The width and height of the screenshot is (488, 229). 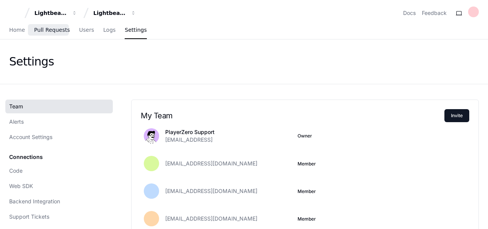 I want to click on a: Code, so click(x=59, y=170).